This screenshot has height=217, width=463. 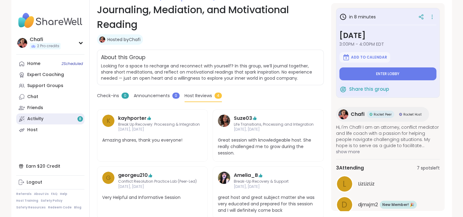 I want to click on a: Host, so click(x=50, y=130).